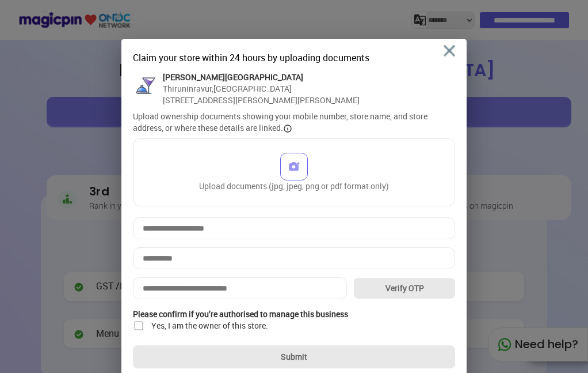 Image resolution: width=588 pixels, height=373 pixels. Describe the element at coordinates (294, 57) in the screenshot. I see `div: Claim your store within 24 hours by uploading documents` at that location.